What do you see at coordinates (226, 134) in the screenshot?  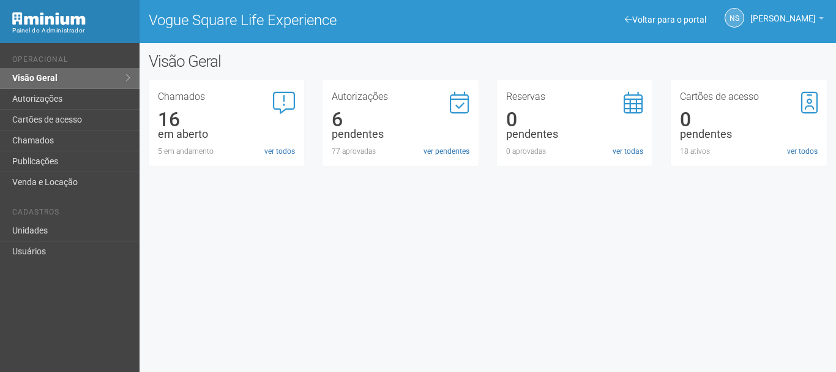 I see `div: em aberto` at bounding box center [226, 134].